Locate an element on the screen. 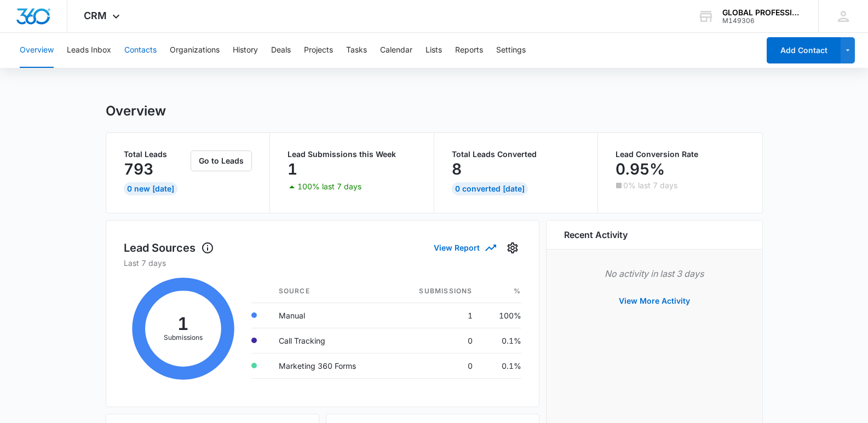 Image resolution: width=868 pixels, height=423 pixels. button: Reports is located at coordinates (469, 50).